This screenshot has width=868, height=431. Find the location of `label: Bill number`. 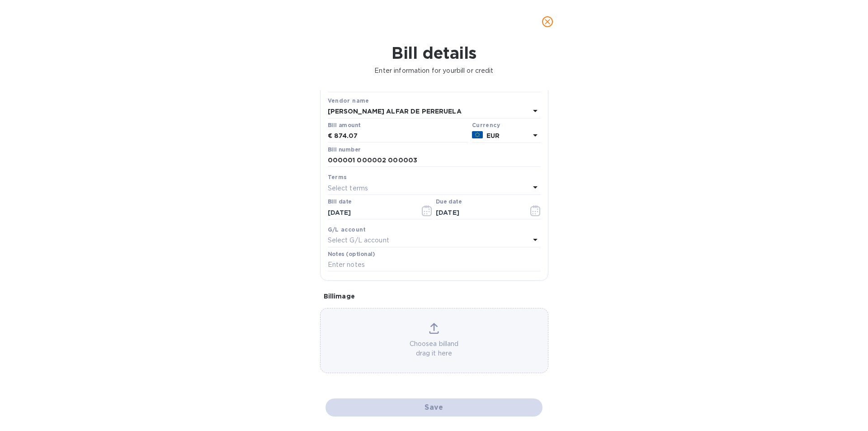

label: Bill number is located at coordinates (344, 150).